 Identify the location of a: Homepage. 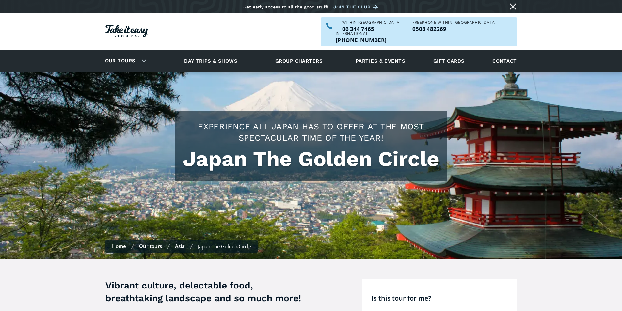
(127, 32).